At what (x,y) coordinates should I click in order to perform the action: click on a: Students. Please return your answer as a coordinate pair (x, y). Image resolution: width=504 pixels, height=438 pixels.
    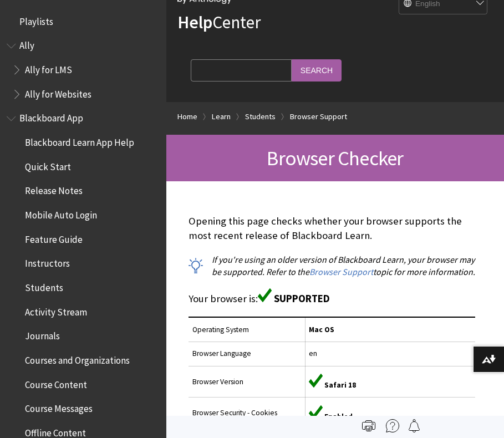
    Looking at the image, I should click on (260, 117).